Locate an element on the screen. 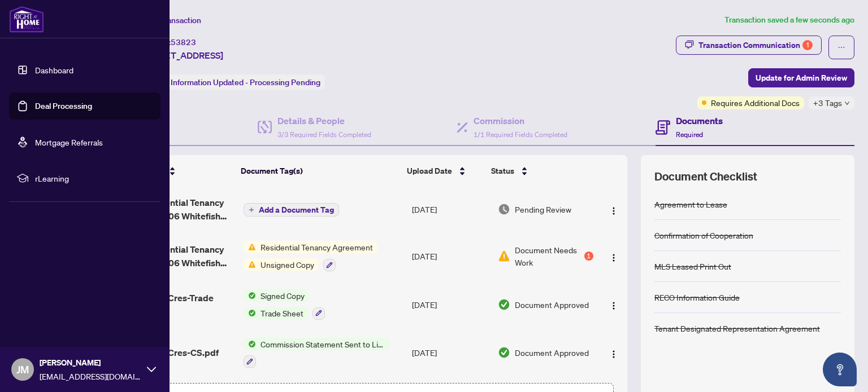  button: Status IconSigned CopyStatus IconTrade Sheet is located at coordinates (284, 305).